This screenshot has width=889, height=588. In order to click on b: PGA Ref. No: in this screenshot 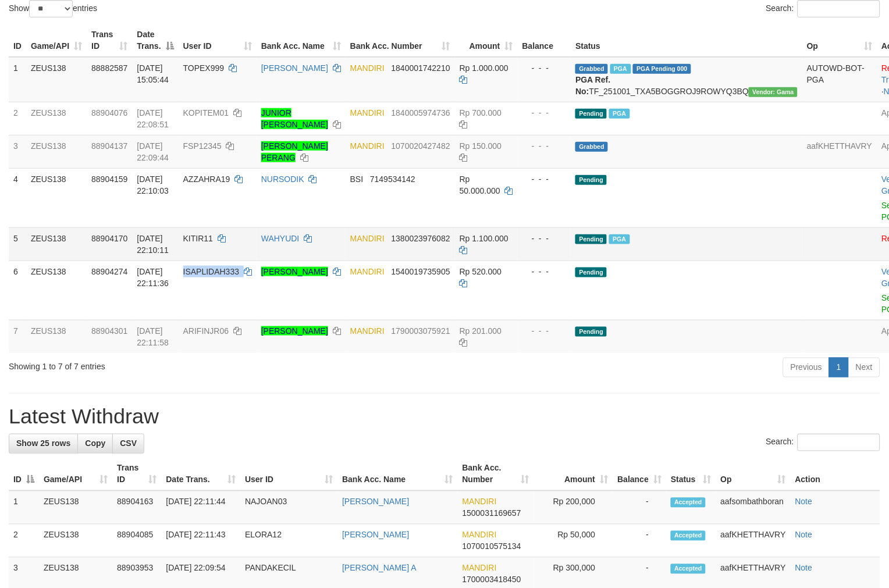, I will do `click(592, 85)`.